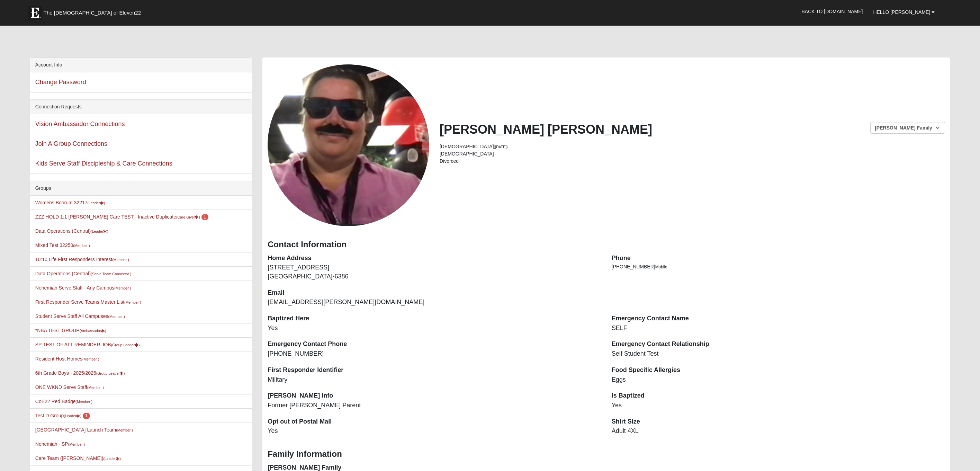 This screenshot has height=471, width=980. What do you see at coordinates (778, 318) in the screenshot?
I see `dt: Emergency Contact Name` at bounding box center [778, 318].